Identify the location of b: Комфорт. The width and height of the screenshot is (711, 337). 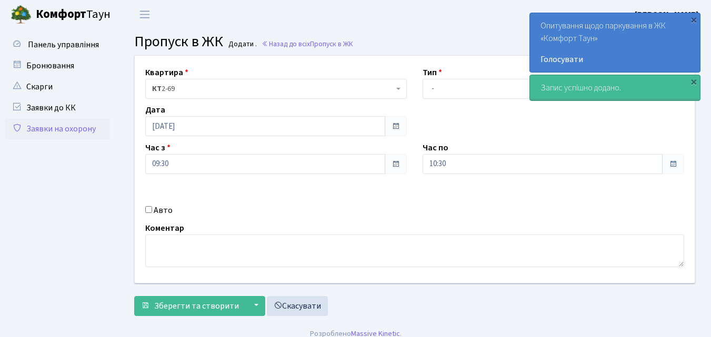
(61, 14).